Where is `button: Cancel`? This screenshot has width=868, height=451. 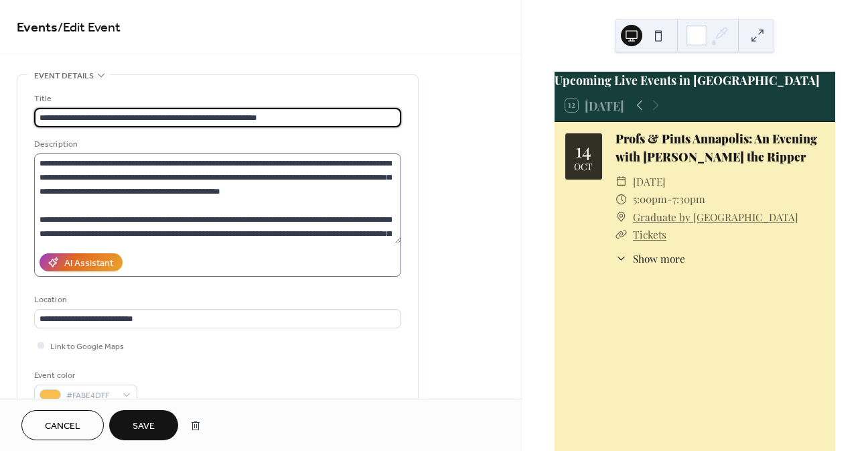 button: Cancel is located at coordinates (62, 425).